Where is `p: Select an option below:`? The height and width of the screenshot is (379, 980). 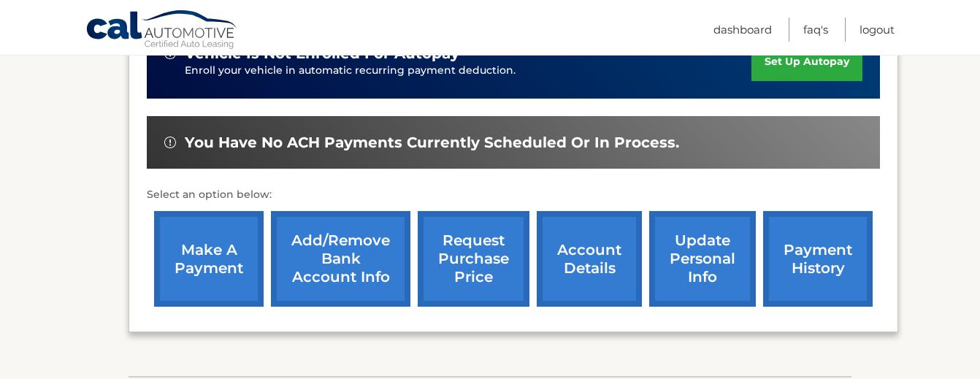
p: Select an option below: is located at coordinates (513, 195).